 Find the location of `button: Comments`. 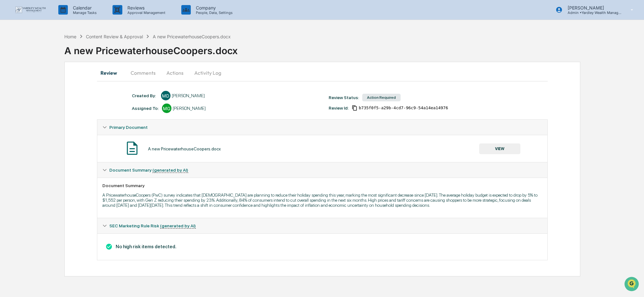

button: Comments is located at coordinates (143, 73).